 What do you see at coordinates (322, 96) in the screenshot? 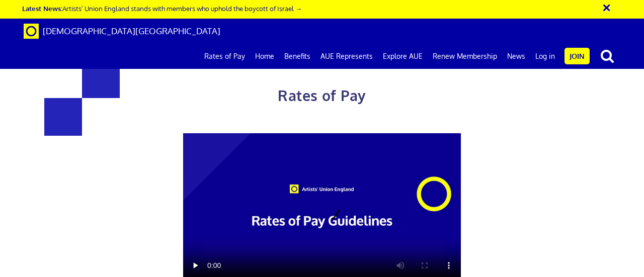
I see `span: Rates of Pay` at bounding box center [322, 96].